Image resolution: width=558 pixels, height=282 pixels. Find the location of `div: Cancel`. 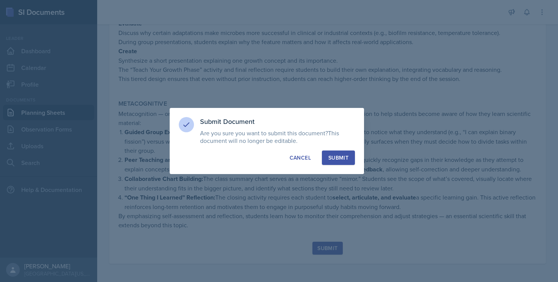

div: Cancel is located at coordinates (300, 158).